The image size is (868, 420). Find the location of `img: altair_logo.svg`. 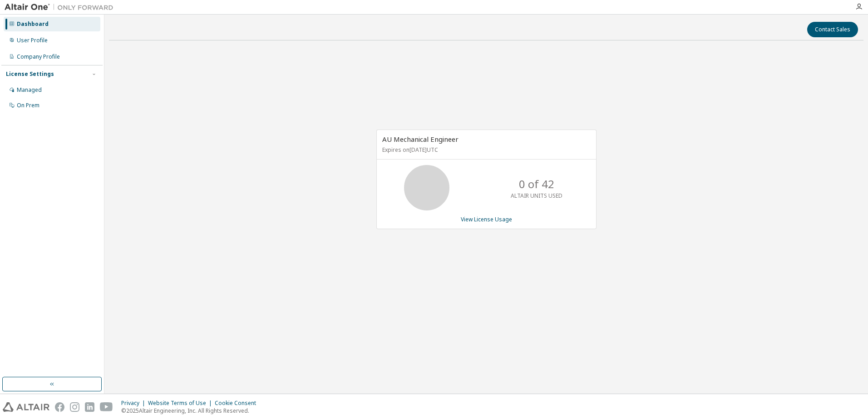

img: altair_logo.svg is located at coordinates (26, 406).